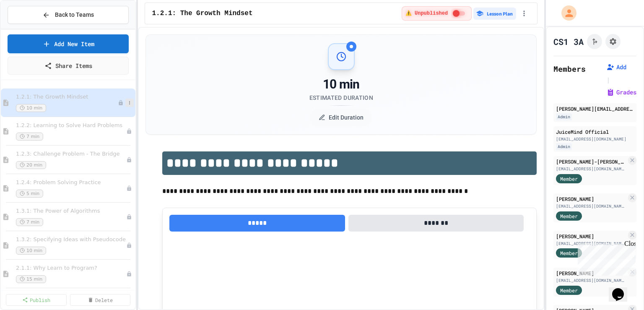 This screenshot has height=310, width=644. What do you see at coordinates (566, 13) in the screenshot?
I see `div: My Account` at bounding box center [566, 13].